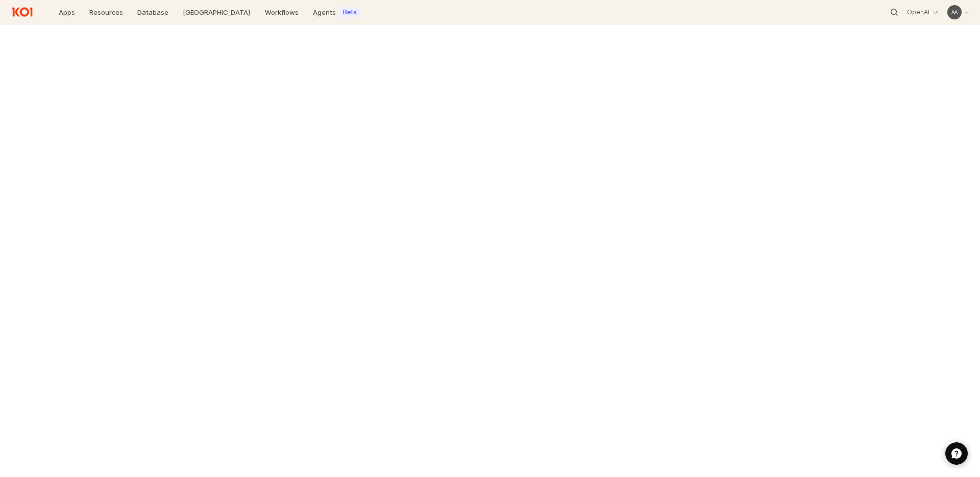 The height and width of the screenshot is (477, 980). I want to click on img: Return to home page, so click(22, 12).